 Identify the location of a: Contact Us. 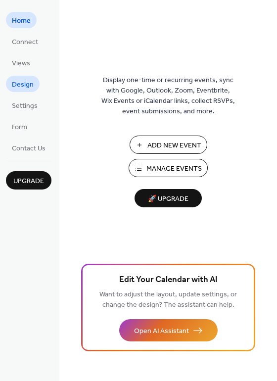
(29, 147).